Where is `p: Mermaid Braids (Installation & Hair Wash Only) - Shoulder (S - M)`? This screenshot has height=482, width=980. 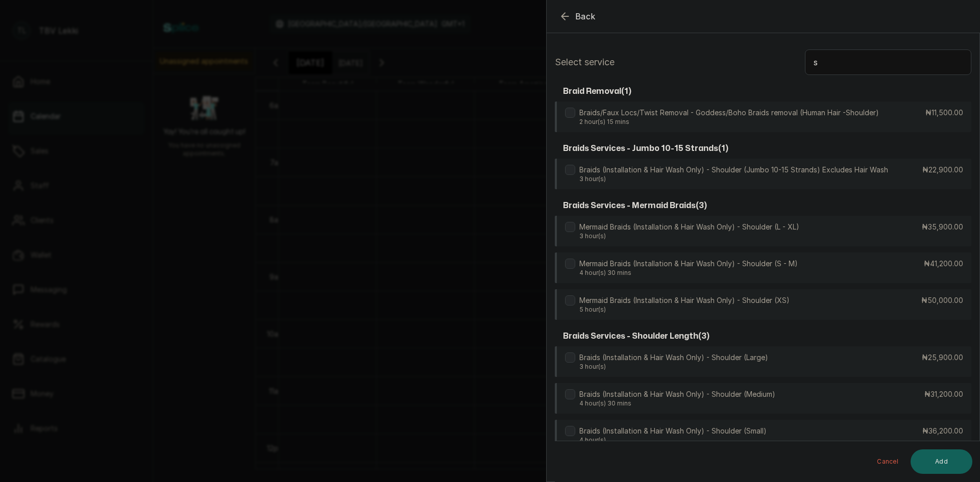
p: Mermaid Braids (Installation & Hair Wash Only) - Shoulder (S - M) is located at coordinates (689, 264).